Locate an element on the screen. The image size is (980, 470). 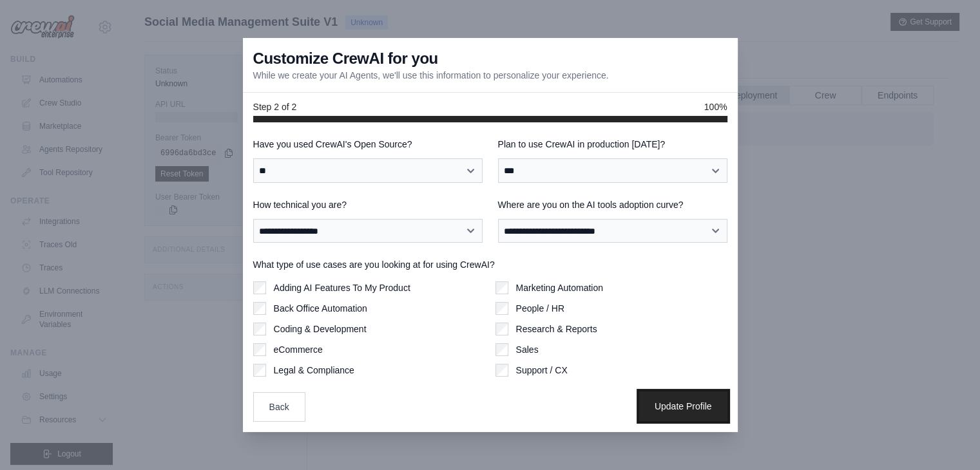
label: Research & Reports is located at coordinates (557, 330).